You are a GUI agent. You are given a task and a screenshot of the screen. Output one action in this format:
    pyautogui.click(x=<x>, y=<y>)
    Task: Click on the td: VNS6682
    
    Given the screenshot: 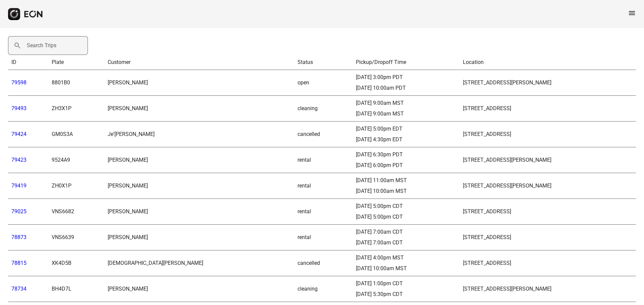 What is the action you would take?
    pyautogui.click(x=76, y=212)
    